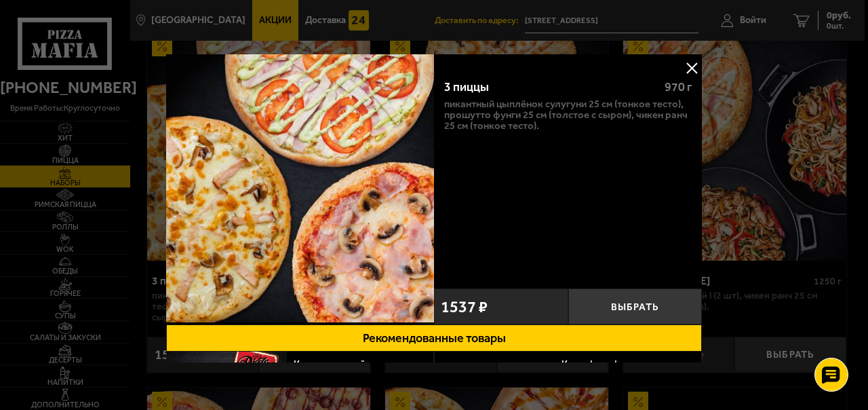  I want to click on img: 3 пиццы, so click(300, 188).